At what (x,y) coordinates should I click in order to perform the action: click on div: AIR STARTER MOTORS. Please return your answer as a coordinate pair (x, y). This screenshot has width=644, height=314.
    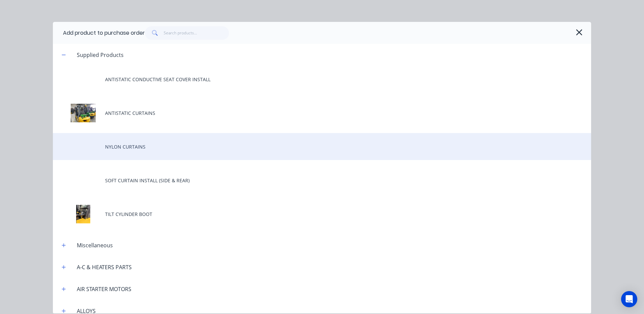
    Looking at the image, I should click on (104, 289).